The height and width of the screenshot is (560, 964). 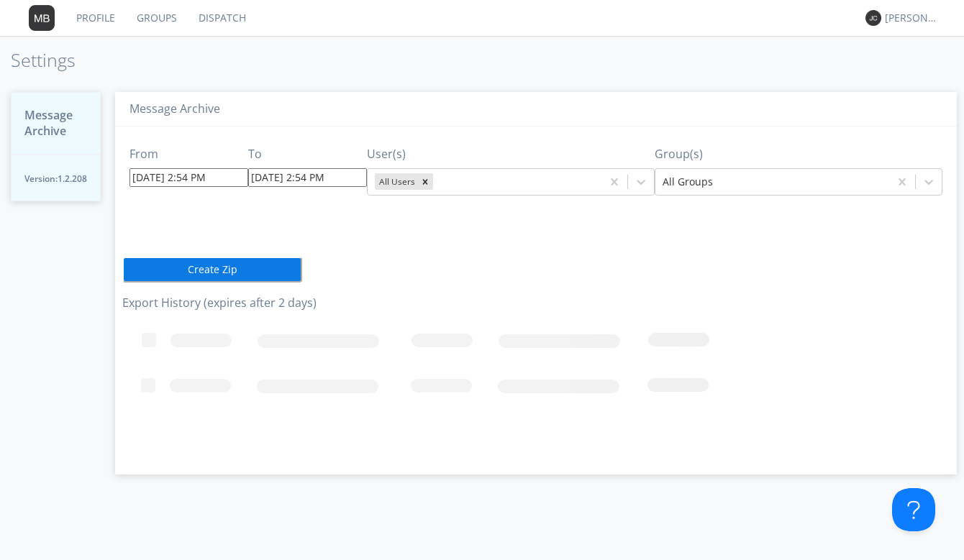 What do you see at coordinates (511, 154) in the screenshot?
I see `h3: User(s)` at bounding box center [511, 154].